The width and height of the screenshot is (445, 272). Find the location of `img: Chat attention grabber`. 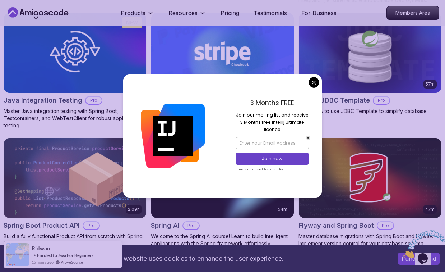

img: Chat attention grabber is located at coordinates (25, 17).